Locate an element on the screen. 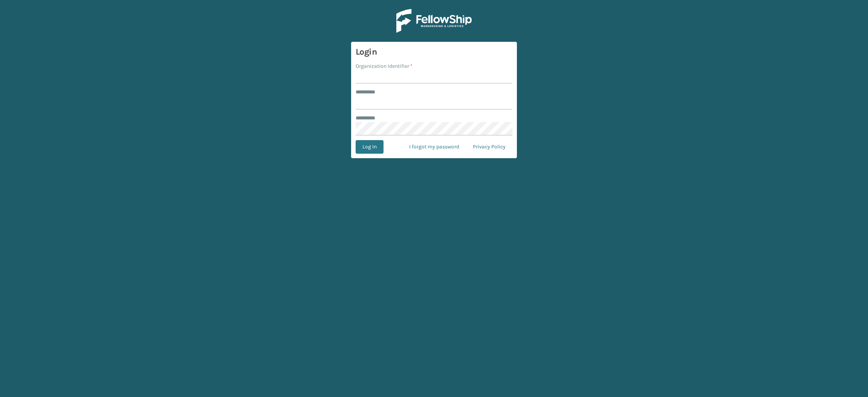  a: I forgot my password is located at coordinates (434, 147).